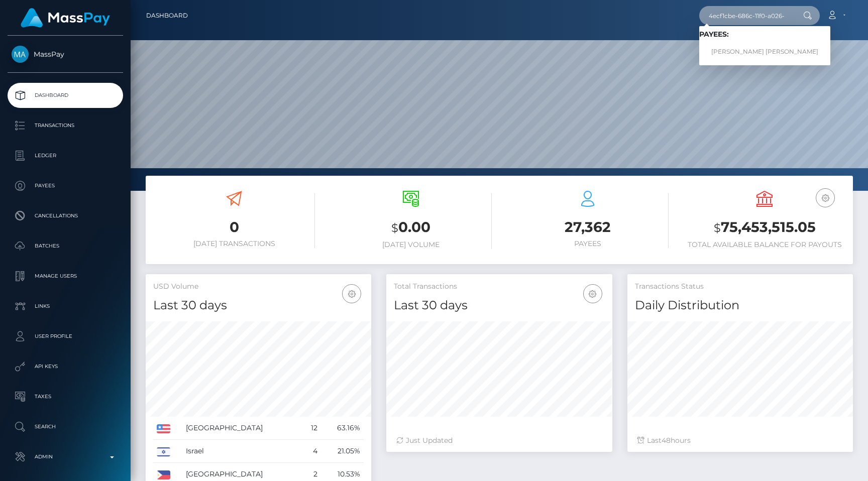  I want to click on span: 48, so click(666, 440).